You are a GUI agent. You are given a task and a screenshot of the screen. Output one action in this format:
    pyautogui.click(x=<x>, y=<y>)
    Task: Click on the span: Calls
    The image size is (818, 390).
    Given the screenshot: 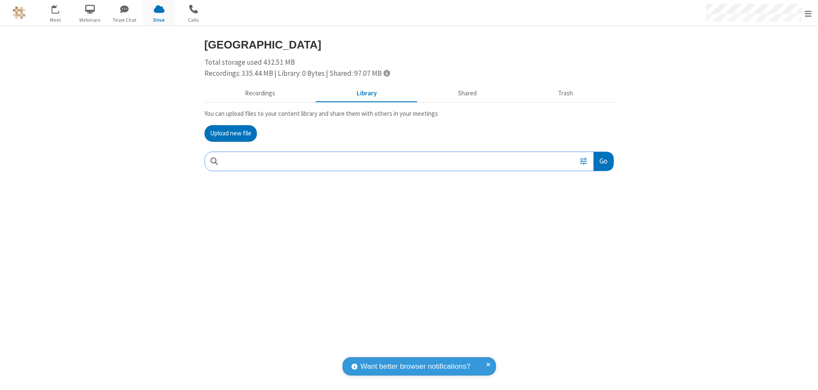 What is the action you would take?
    pyautogui.click(x=193, y=20)
    